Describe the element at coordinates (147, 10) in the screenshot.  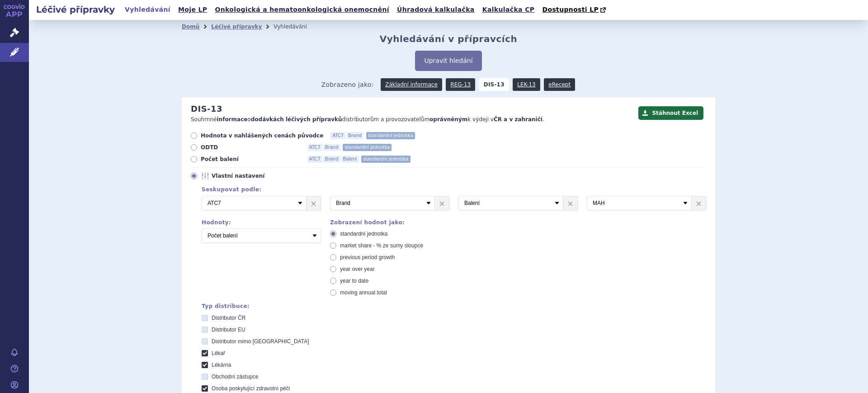
I see `a: Vyhledávání` at that location.